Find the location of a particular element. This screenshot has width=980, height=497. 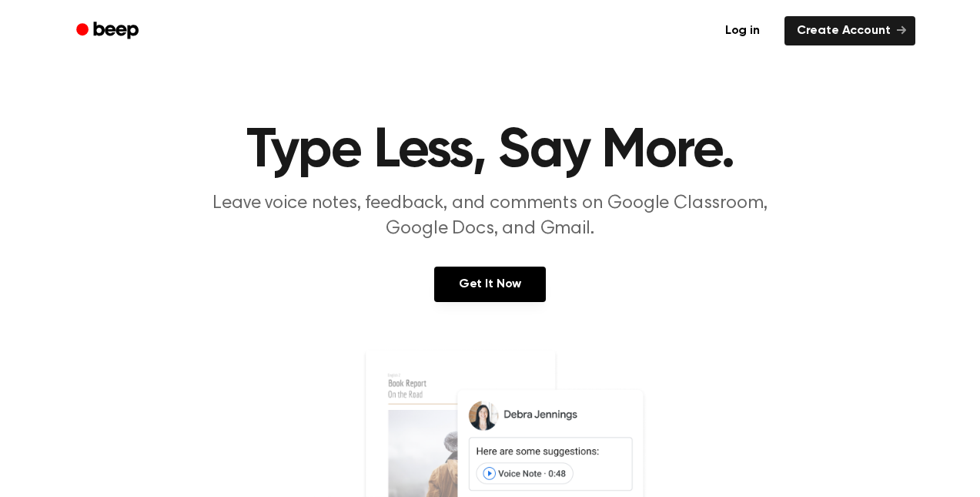

a: Beep is located at coordinates (109, 31).